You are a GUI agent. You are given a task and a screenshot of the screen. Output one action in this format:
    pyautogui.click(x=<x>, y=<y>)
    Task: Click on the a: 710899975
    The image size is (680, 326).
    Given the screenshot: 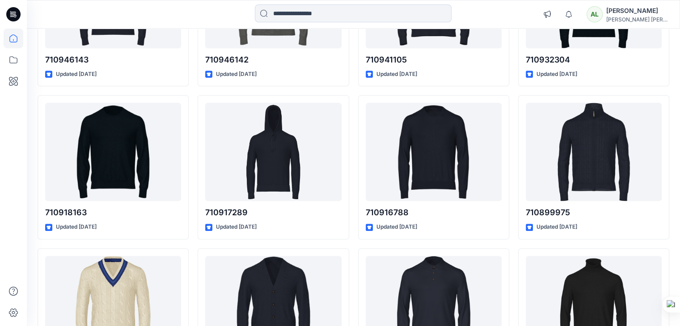 What is the action you would take?
    pyautogui.click(x=594, y=152)
    